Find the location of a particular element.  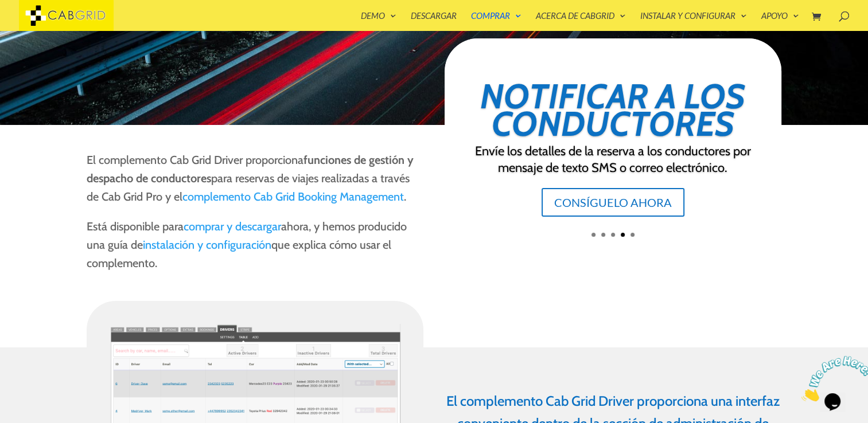

a: 4 is located at coordinates (623, 235).